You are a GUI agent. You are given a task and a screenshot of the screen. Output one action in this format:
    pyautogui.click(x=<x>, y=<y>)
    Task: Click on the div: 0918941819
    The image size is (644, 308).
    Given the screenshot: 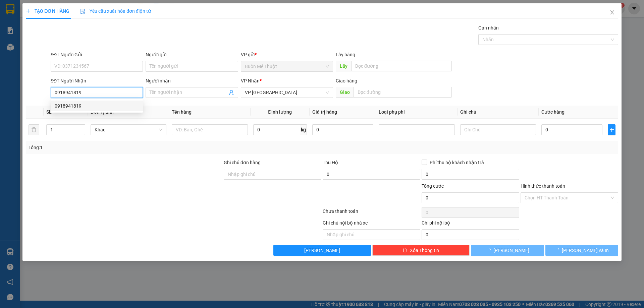 What is the action you would take?
    pyautogui.click(x=97, y=106)
    